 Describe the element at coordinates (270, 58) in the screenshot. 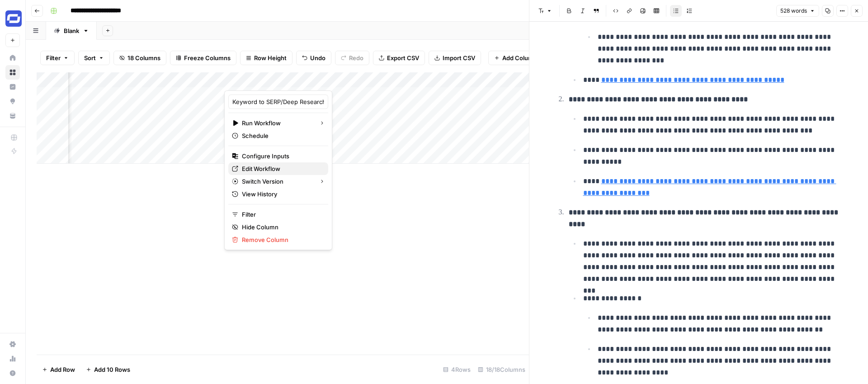

I see `span: Row Height` at that location.